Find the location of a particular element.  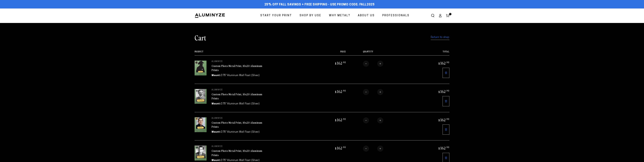

a: Return to shop is located at coordinates (440, 38).